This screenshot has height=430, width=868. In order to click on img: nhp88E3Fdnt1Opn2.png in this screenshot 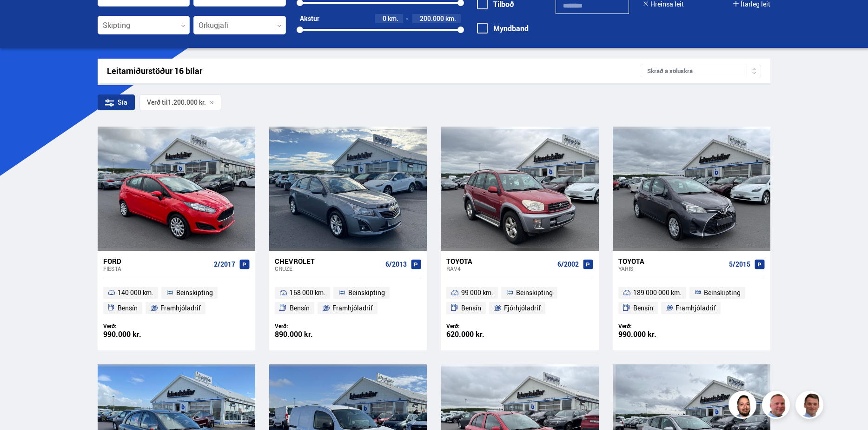, I will do `click(744, 406)`.